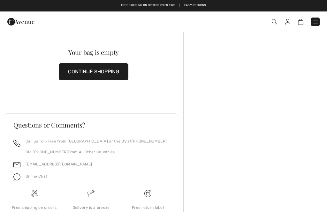 Image resolution: width=327 pixels, height=212 pixels. What do you see at coordinates (315, 22) in the screenshot?
I see `img: Menu` at bounding box center [315, 22].